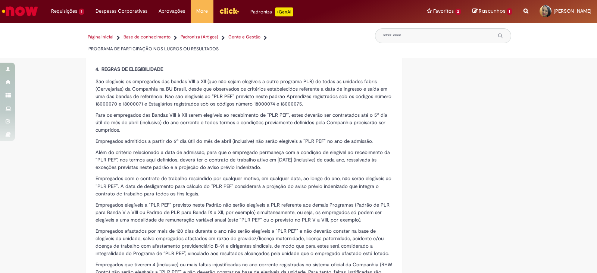 The height and width of the screenshot is (273, 597). Describe the element at coordinates (243, 186) in the screenshot. I see `span: Empregados com o contrato de trabalho rescindido por qualquer motivo, em qualquer data, ao longo ...` at that location.